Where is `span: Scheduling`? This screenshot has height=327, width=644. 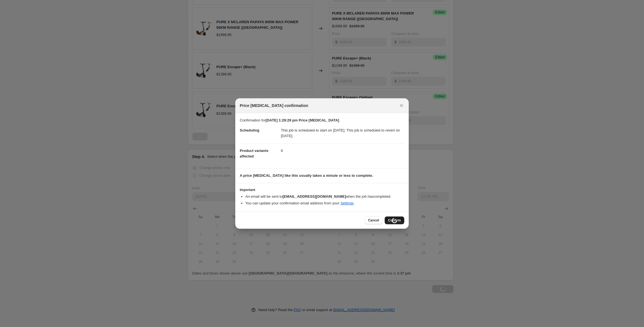
span: Scheduling is located at coordinates (249, 130).